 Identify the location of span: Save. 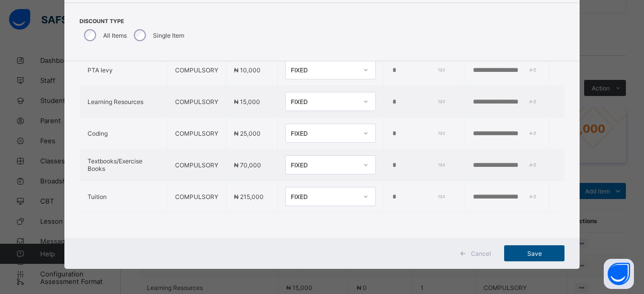
(534, 253).